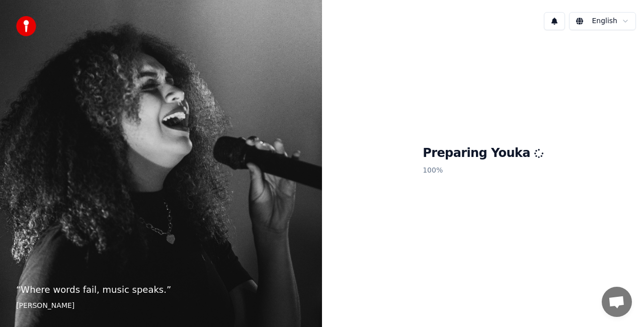 This screenshot has width=644, height=327. Describe the element at coordinates (617, 301) in the screenshot. I see `a: Open chat` at that location.